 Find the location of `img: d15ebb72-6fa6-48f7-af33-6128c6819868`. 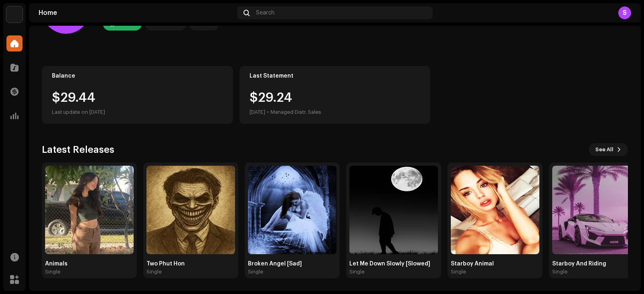

img: d15ebb72-6fa6-48f7-af33-6128c6819868 is located at coordinates (190, 210).